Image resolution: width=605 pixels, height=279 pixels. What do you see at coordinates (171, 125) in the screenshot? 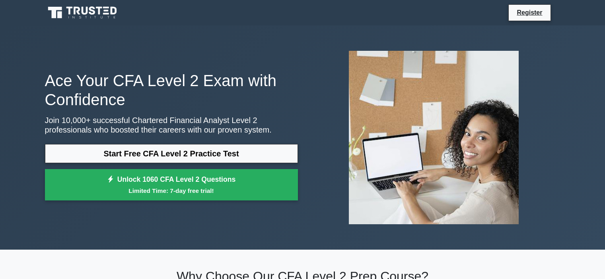
I see `p: Join 10,000+ successful Chartered Financial Analyst Level 2 professionals who boosted their caree...` at bounding box center [171, 125].